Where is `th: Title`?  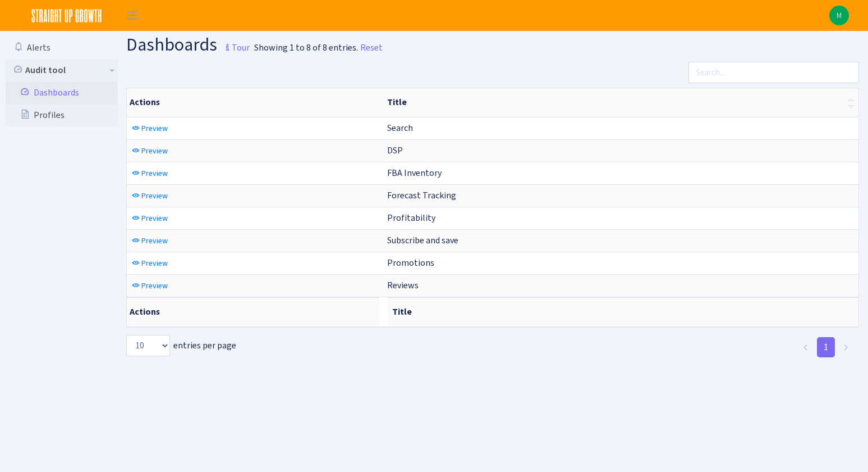 th: Title is located at coordinates (623, 312).